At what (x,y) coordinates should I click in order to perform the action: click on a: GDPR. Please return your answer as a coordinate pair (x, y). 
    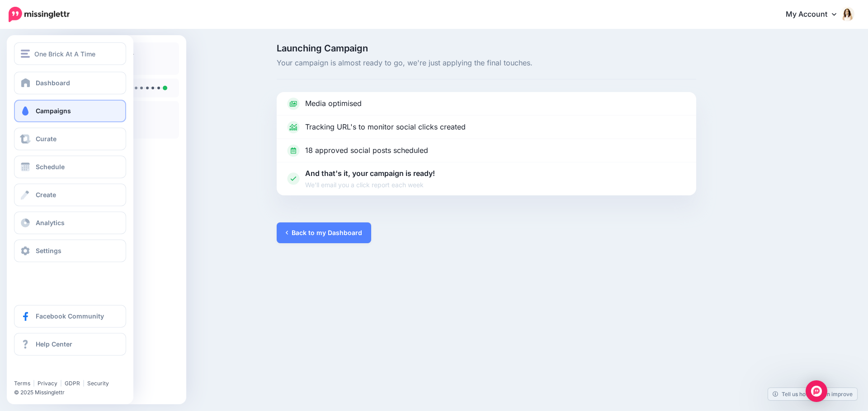
    Looking at the image, I should click on (72, 384).